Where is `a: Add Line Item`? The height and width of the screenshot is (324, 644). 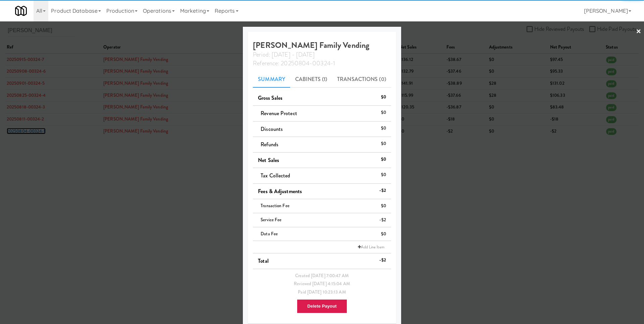
a: Add Line Item is located at coordinates (371, 247).